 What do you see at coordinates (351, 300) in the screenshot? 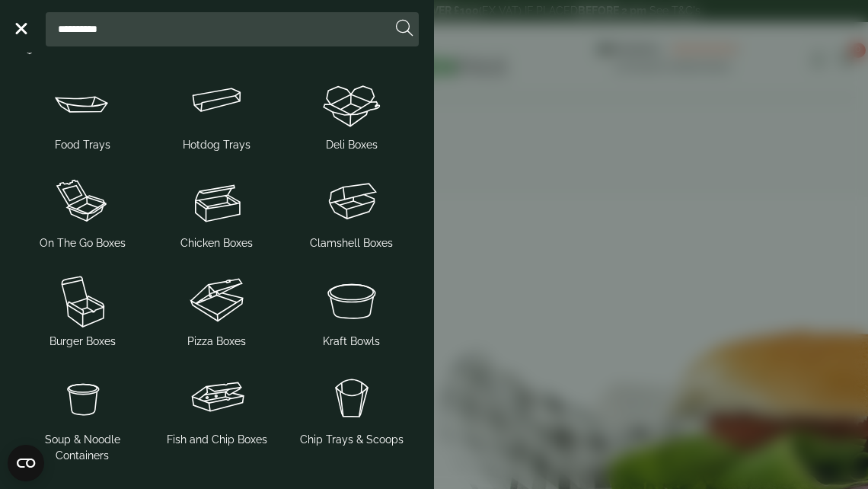
I see `img: SoupNsalad_bowls.svg` at bounding box center [351, 300].